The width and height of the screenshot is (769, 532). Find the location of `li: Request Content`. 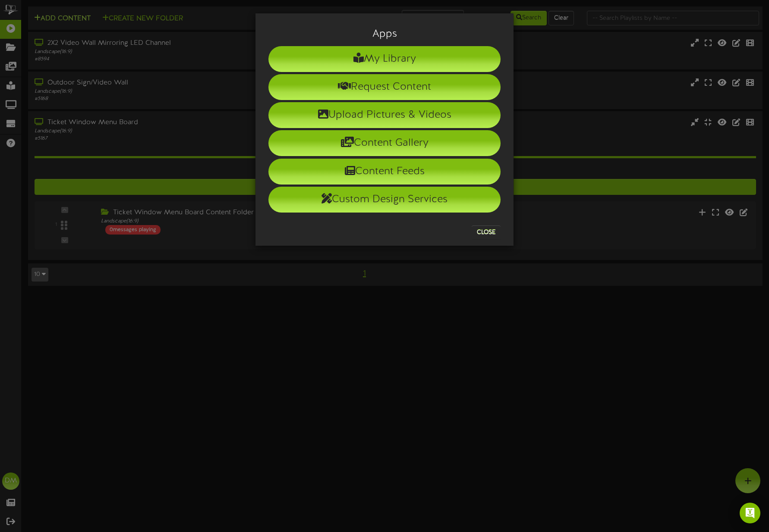

li: Request Content is located at coordinates (384, 87).